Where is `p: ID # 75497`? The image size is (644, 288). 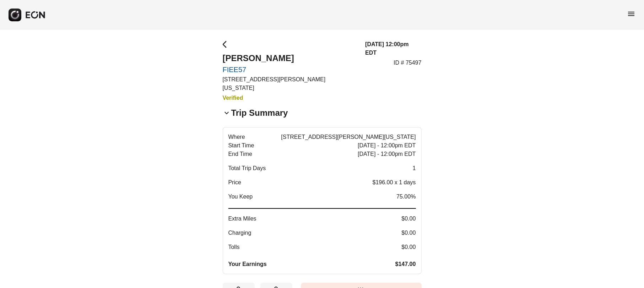 p: ID # 75497 is located at coordinates (408, 63).